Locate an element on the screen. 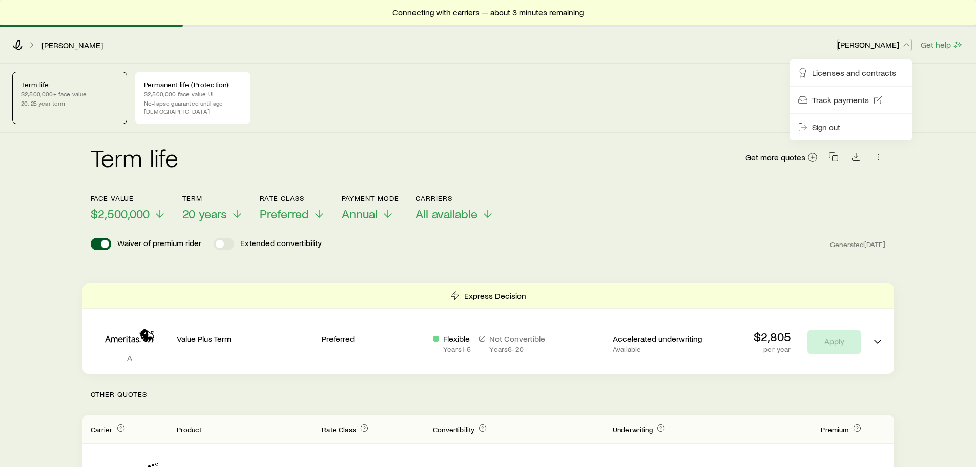 The image size is (976, 467). p: Face value is located at coordinates (128, 198).